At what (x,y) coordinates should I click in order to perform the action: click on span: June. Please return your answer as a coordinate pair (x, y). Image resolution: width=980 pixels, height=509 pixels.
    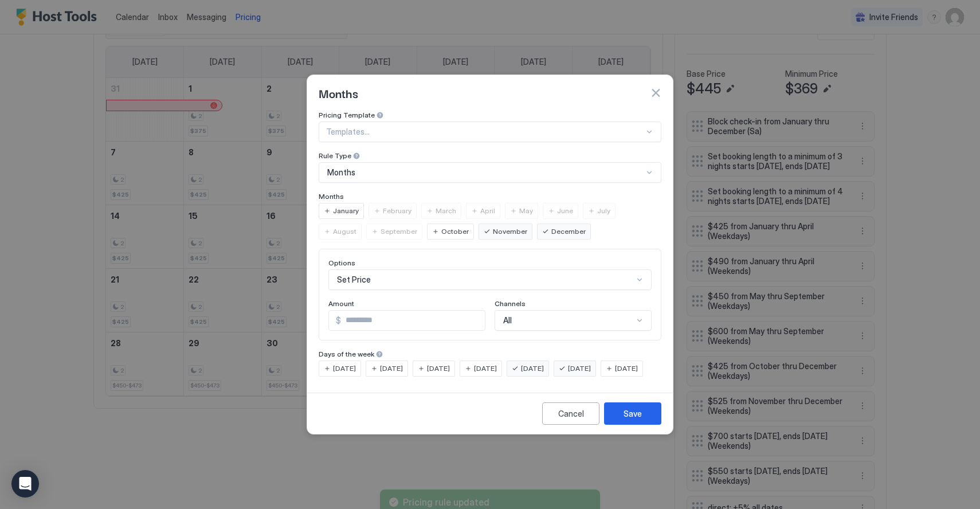
    Looking at the image, I should click on (565, 211).